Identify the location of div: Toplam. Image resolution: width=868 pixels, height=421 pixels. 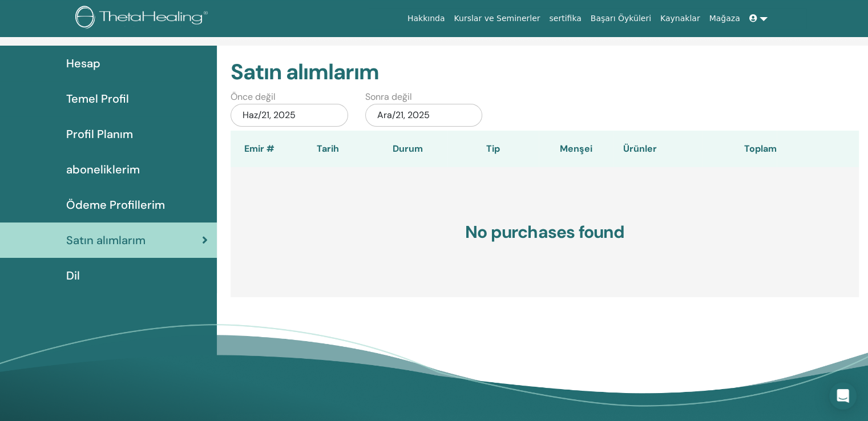
(739, 149).